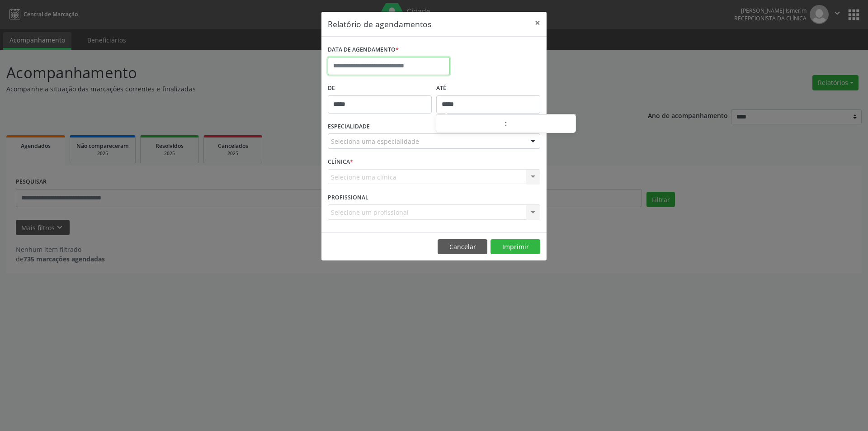  Describe the element at coordinates (348, 197) in the screenshot. I see `label: PROFISSIONAL` at that location.